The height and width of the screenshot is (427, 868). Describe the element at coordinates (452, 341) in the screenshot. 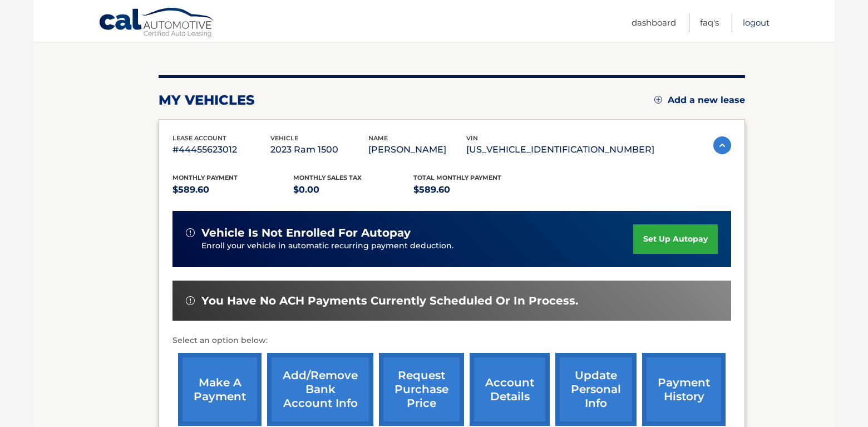

I see `p: Select an option below:` at that location.